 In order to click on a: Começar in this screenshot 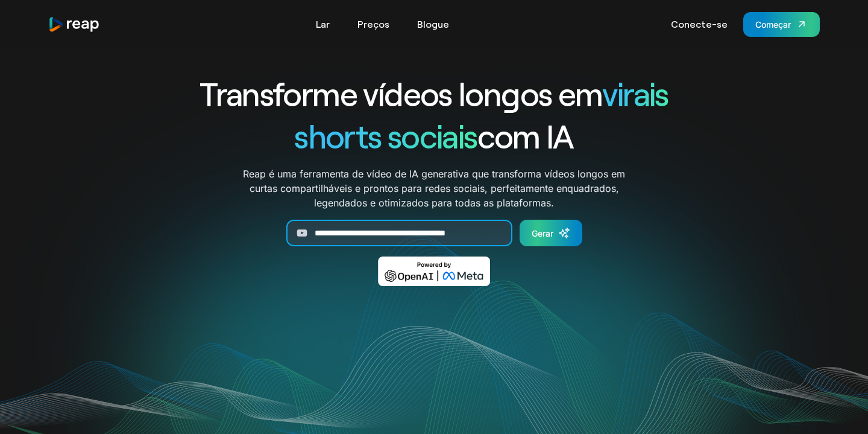, I will do `click(781, 24)`.